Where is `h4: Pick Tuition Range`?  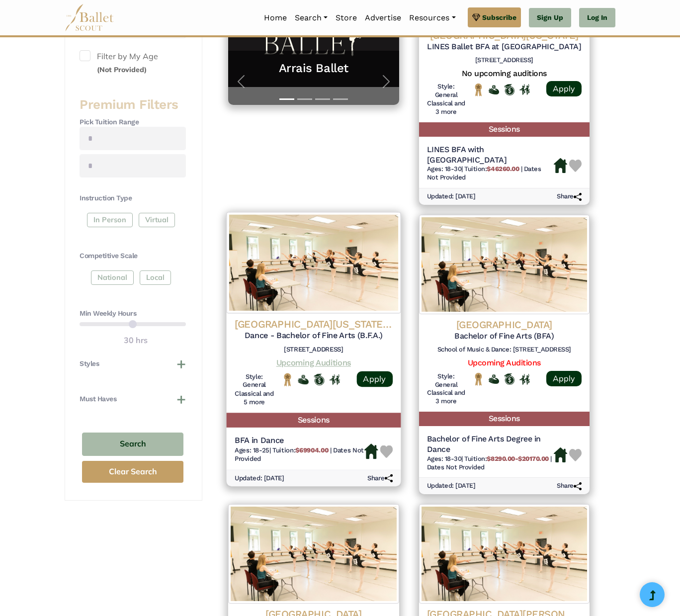
h4: Pick Tuition Range is located at coordinates (133, 122).